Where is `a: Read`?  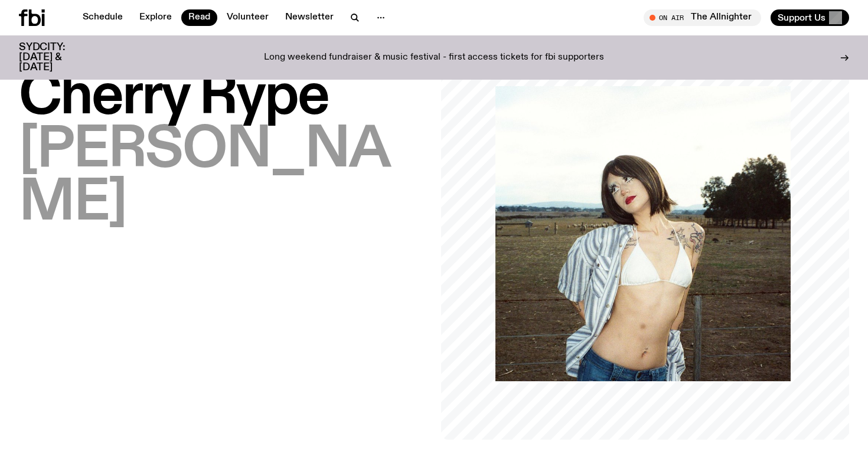
a: Read is located at coordinates (199, 18).